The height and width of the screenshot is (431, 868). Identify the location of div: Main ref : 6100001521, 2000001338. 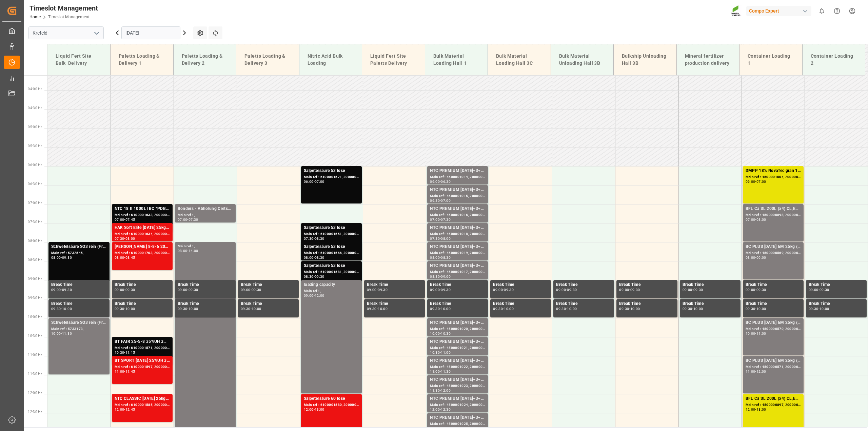
(331, 177).